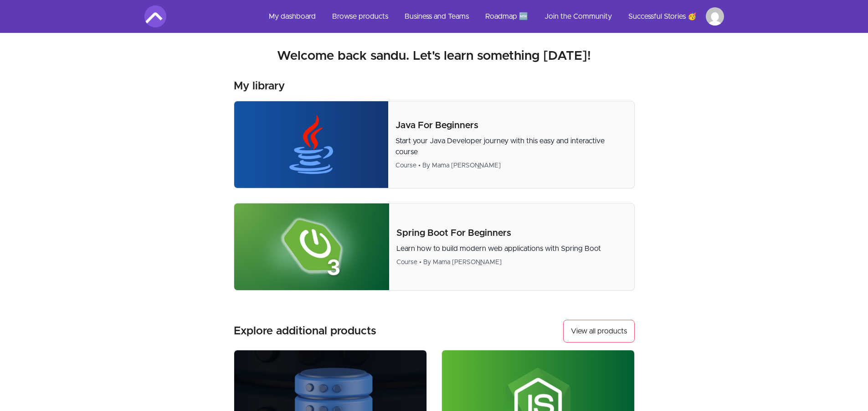 Image resolution: width=868 pixels, height=411 pixels. Describe the element at coordinates (311, 144) in the screenshot. I see `img: Product image for Java For Beginners` at that location.